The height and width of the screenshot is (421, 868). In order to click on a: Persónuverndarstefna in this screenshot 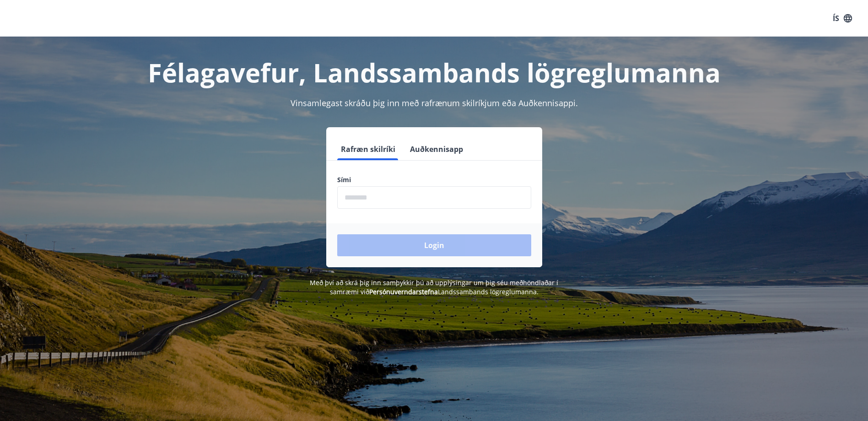, I will do `click(403, 292)`.